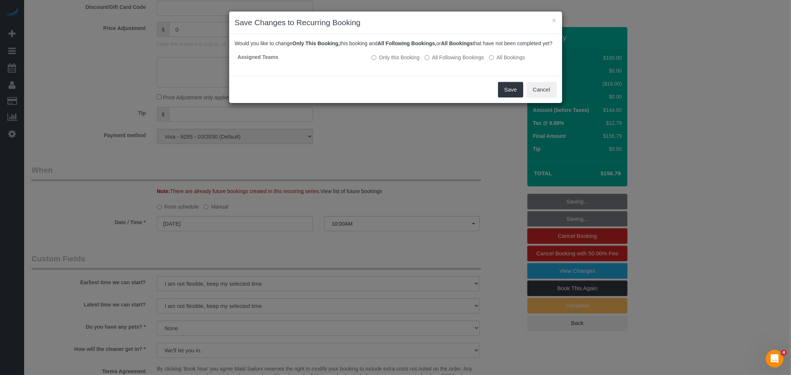 The width and height of the screenshot is (791, 375). Describe the element at coordinates (427, 57) in the screenshot. I see `input: All Following Bookings` at that location.